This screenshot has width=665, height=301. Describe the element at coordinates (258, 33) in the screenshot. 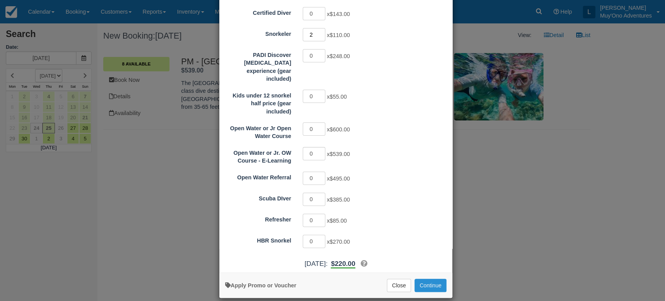

I see `label: Snorkeler` at that location.